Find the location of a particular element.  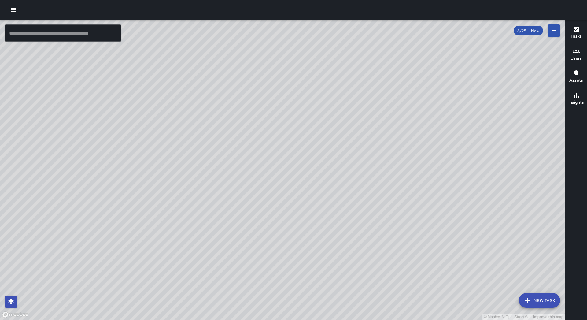

h6: Assets is located at coordinates (576, 80).